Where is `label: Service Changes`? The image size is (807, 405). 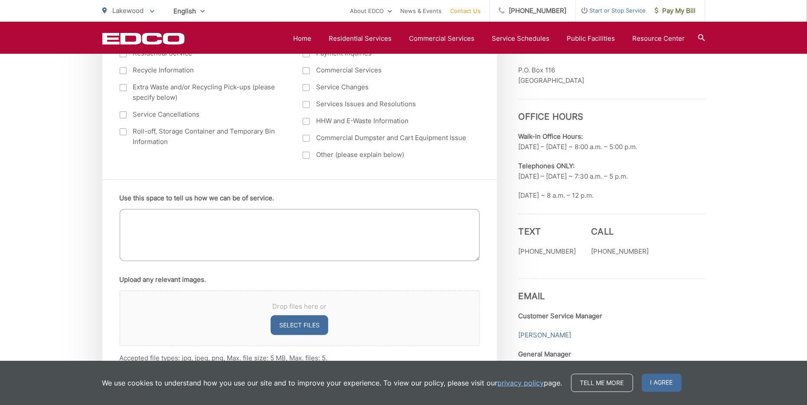 label: Service Changes is located at coordinates (385, 87).